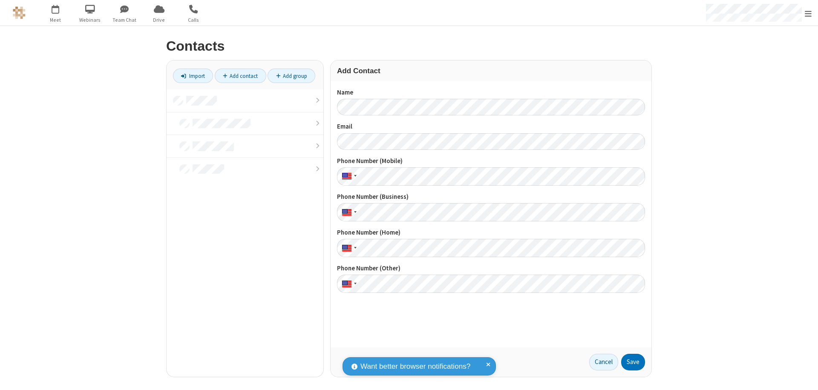 Image resolution: width=818 pixels, height=390 pixels. What do you see at coordinates (90, 20) in the screenshot?
I see `span: Webinars` at bounding box center [90, 20].